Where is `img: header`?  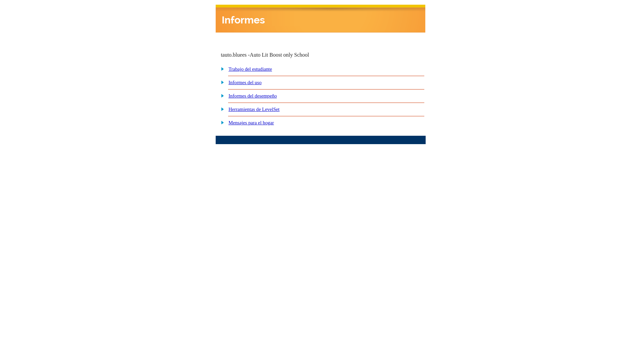
img: header is located at coordinates (321, 18).